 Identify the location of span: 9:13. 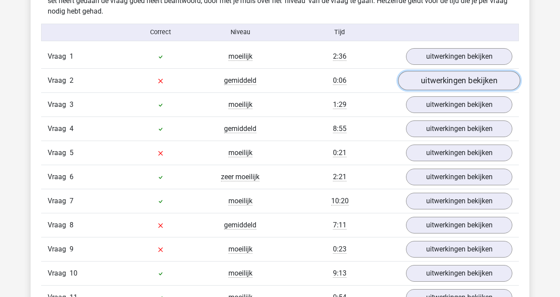
(340, 273).